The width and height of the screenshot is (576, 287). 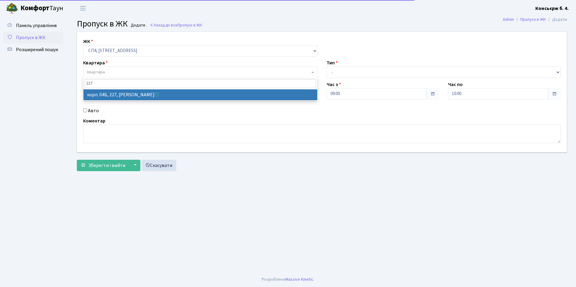 What do you see at coordinates (36, 26) in the screenshot?
I see `span: Панель управління` at bounding box center [36, 26].